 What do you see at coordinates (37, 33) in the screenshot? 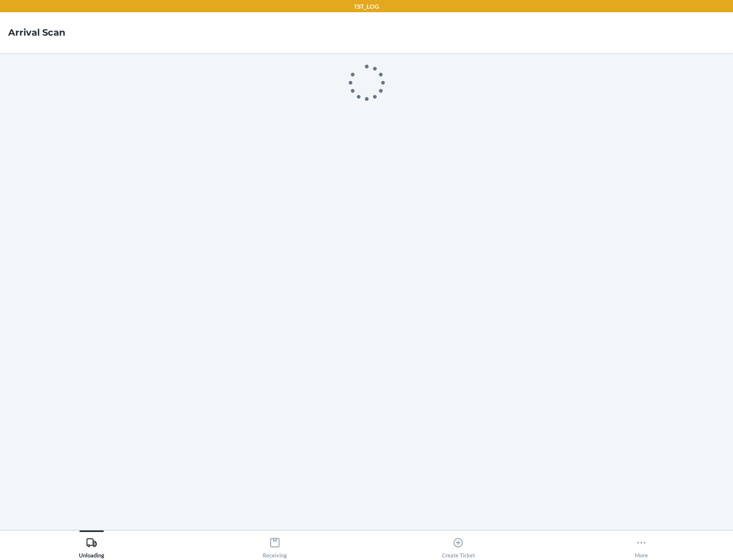
I see `h4: Arrival Scan` at bounding box center [37, 33].